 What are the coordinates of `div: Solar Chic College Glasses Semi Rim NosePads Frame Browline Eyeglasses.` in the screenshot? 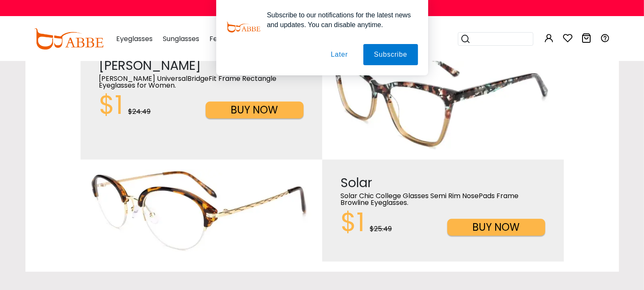 It's located at (443, 200).